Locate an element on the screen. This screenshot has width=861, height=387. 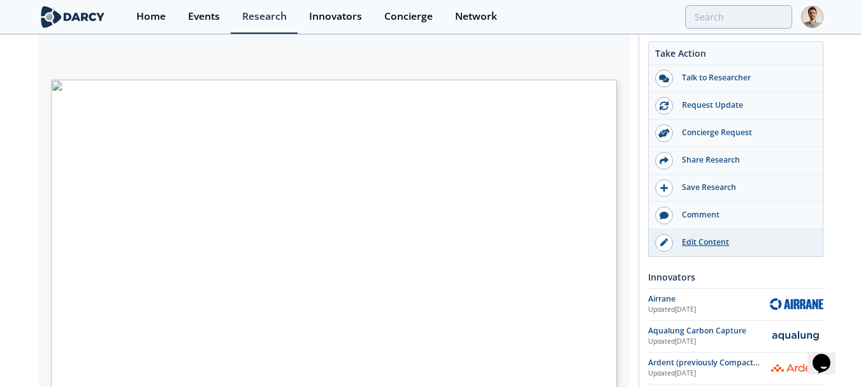
div: Concierge Request is located at coordinates (744, 133).